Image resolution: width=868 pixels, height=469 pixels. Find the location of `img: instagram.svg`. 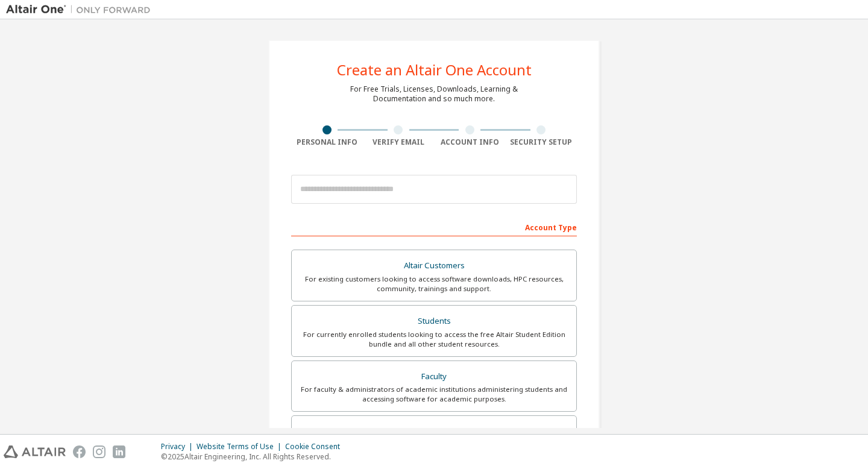

img: instagram.svg is located at coordinates (99, 452).